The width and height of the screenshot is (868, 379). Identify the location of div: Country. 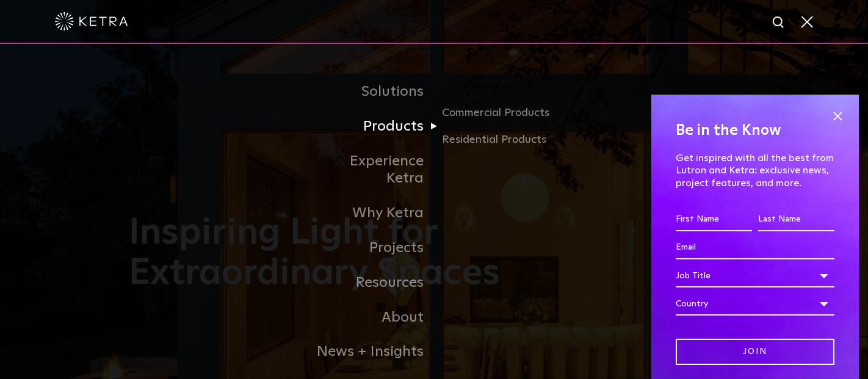
(755, 304).